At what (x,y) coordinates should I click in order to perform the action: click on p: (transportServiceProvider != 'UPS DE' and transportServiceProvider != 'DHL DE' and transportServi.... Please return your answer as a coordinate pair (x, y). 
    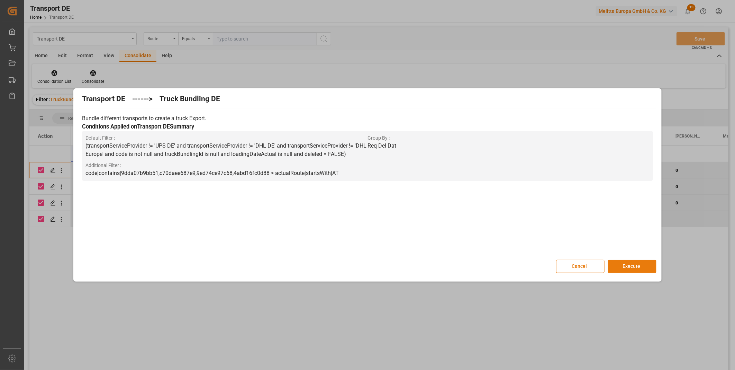
    Looking at the image, I should click on (226, 150).